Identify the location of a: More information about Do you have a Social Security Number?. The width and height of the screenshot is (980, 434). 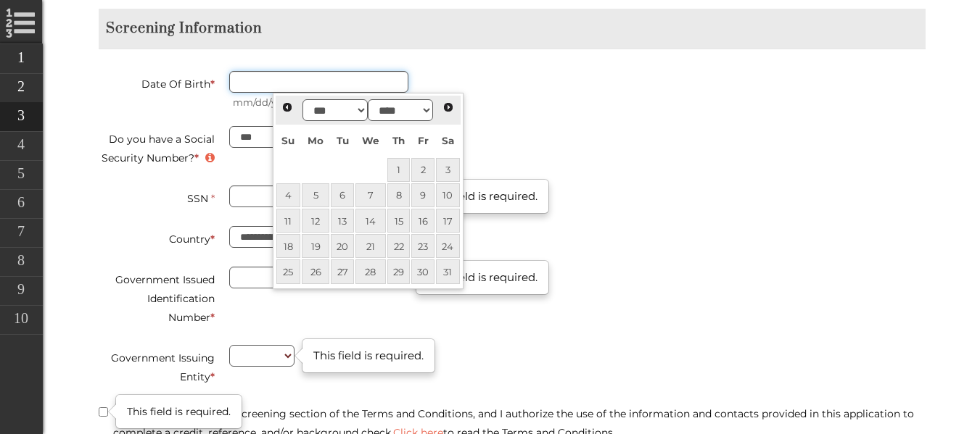
(208, 158).